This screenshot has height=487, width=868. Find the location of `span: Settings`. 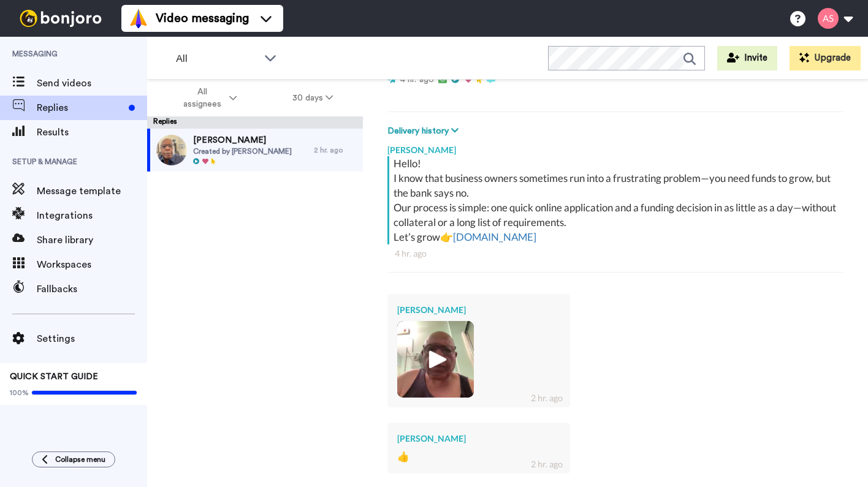

span: Settings is located at coordinates (92, 339).